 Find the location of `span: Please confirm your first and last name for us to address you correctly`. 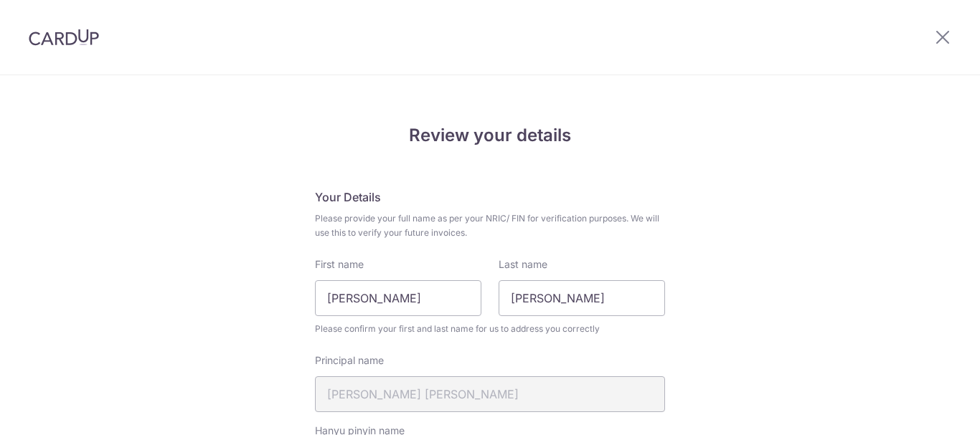

span: Please confirm your first and last name for us to address you correctly is located at coordinates (490, 329).